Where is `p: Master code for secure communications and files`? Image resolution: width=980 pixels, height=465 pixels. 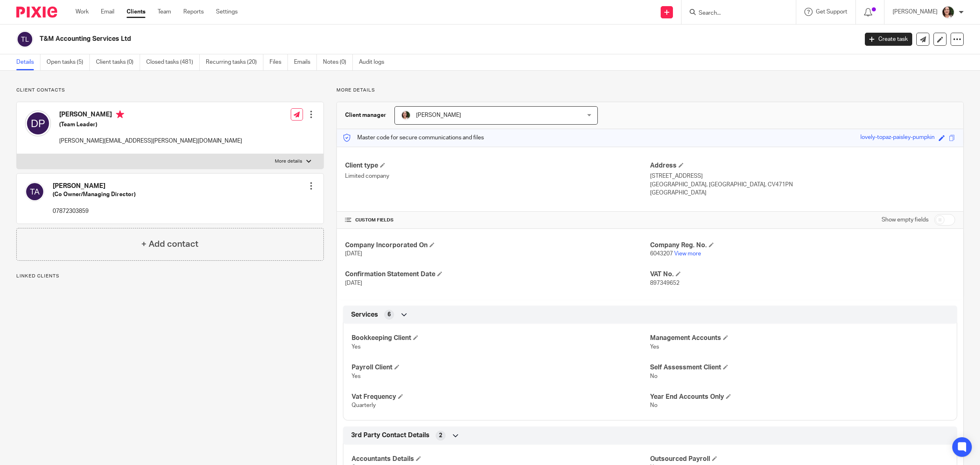 p: Master code for secure communications and files is located at coordinates (413, 138).